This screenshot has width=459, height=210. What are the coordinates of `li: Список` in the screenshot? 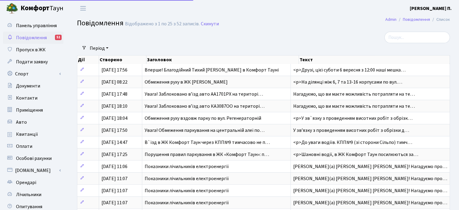 It's located at (440, 20).